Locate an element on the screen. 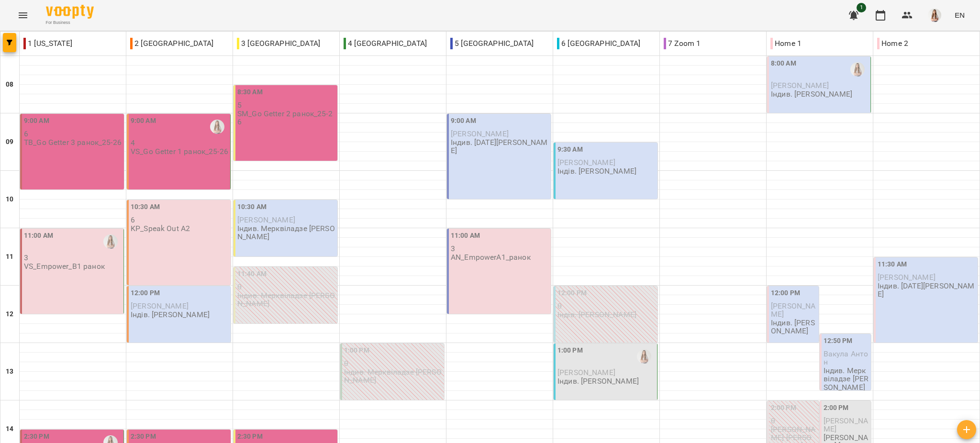 The image size is (980, 443). img: 991d444c6ac07fb383591aa534ce9324.png is located at coordinates (934, 15).